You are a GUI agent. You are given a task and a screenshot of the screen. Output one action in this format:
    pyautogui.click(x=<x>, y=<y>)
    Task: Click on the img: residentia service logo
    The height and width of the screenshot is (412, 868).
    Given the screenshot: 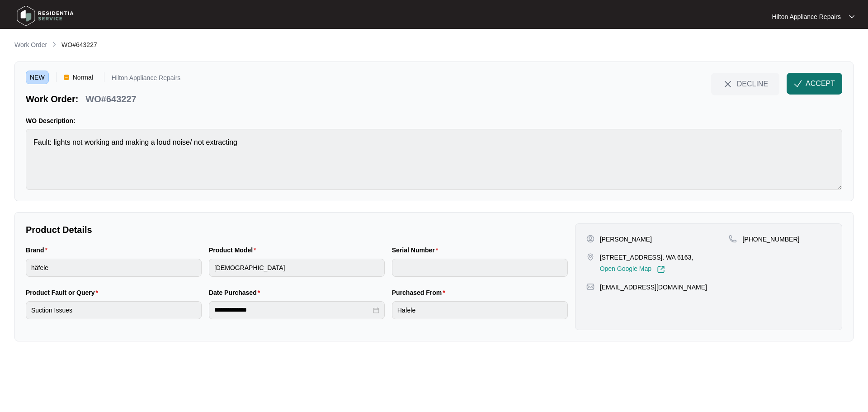 What is the action you would take?
    pyautogui.click(x=45, y=16)
    